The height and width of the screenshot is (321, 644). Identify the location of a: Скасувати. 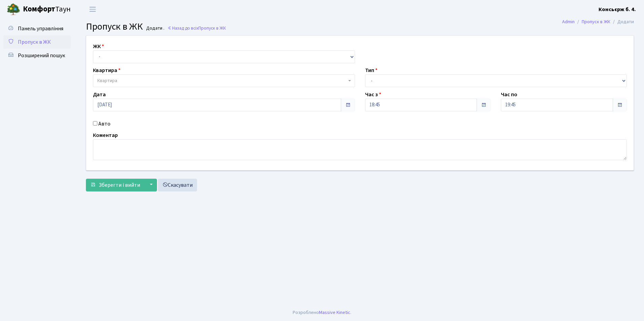
(177, 185).